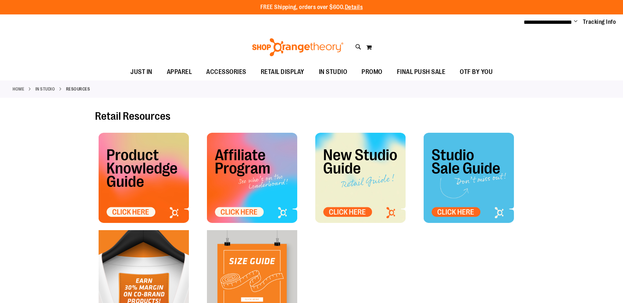 The width and height of the screenshot is (623, 303). Describe the element at coordinates (179, 72) in the screenshot. I see `a: APPAREL` at that location.